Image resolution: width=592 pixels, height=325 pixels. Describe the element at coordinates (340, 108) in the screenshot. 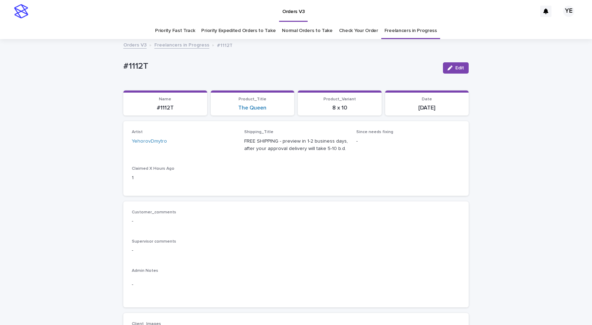

I see `p: 8 x 10` at that location.